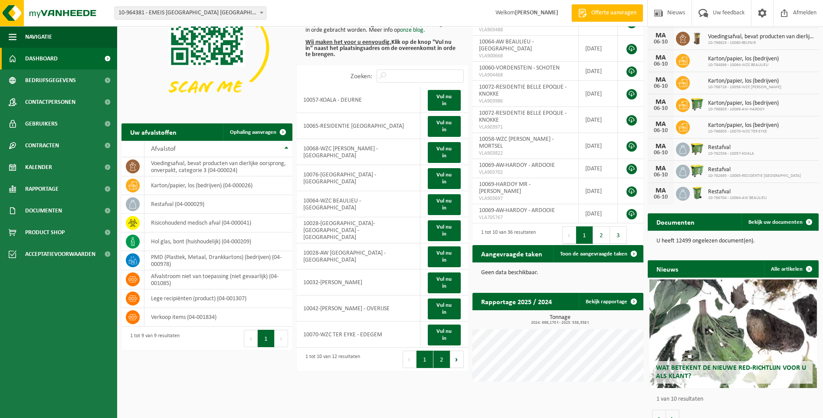 This screenshot has height=418, width=823. Describe the element at coordinates (218, 167) in the screenshot. I see `td: voedingsafval, bevat producten van dierlijke oorsprong, onverpakt, categorie 3 (04-000024)` at that location.